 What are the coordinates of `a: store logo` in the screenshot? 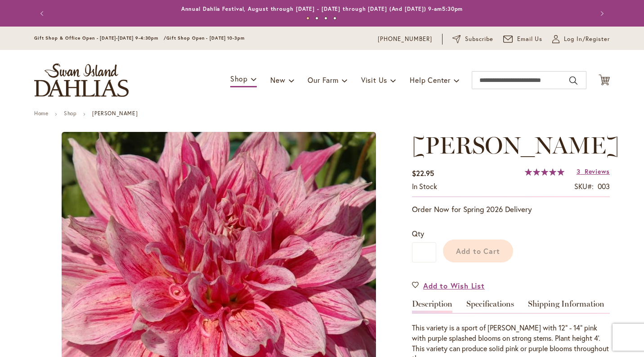 It's located at (81, 80).